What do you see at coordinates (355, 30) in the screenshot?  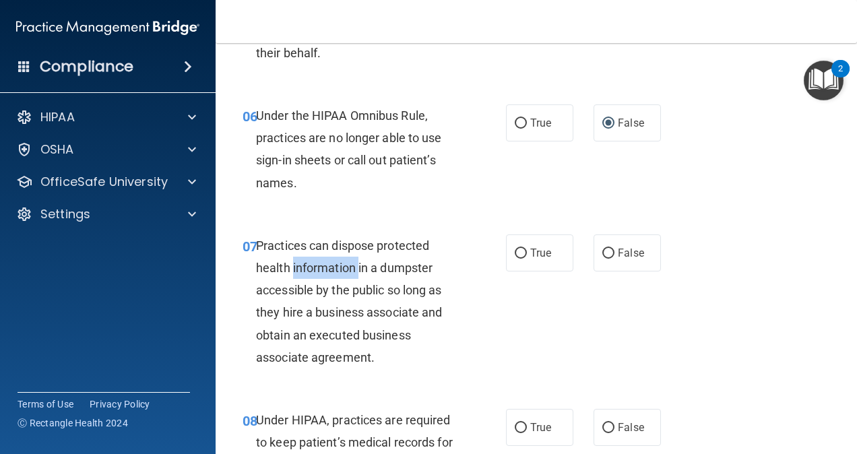 I see `span: A patient may have a friend or family member pick up a prescription on their behalf.` at bounding box center [355, 30].